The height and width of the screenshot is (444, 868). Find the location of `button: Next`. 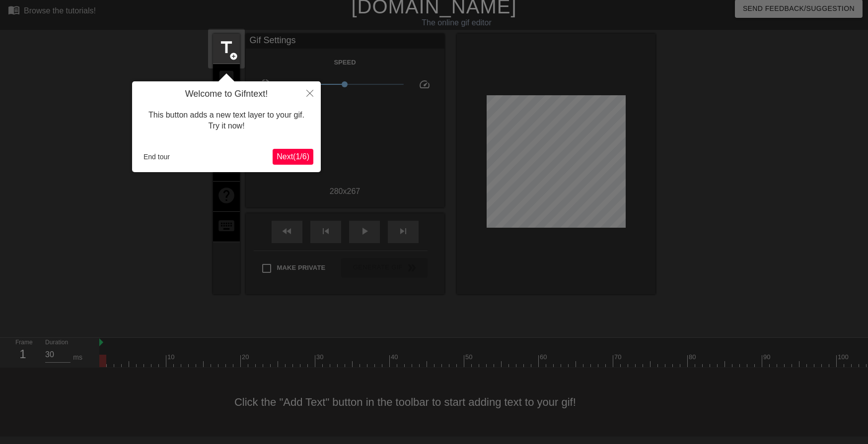

button: Next is located at coordinates (293, 156).